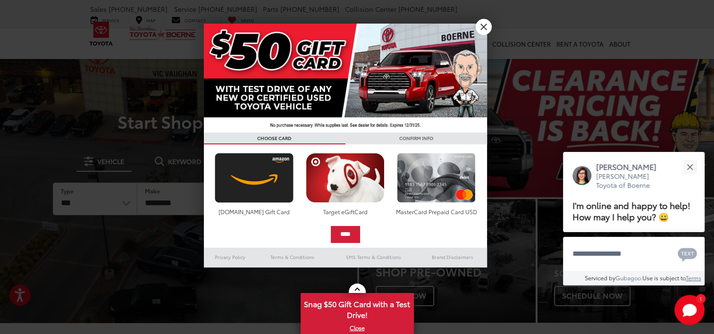 The height and width of the screenshot is (334, 714). What do you see at coordinates (664, 278) in the screenshot?
I see `span: Use is subject to` at bounding box center [664, 278].